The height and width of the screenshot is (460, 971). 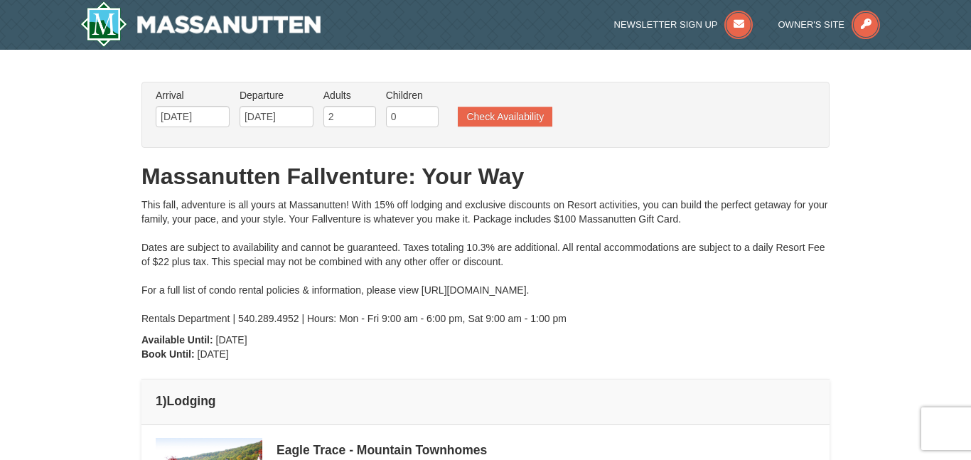 I want to click on a: Newsletter Sign Up, so click(x=684, y=24).